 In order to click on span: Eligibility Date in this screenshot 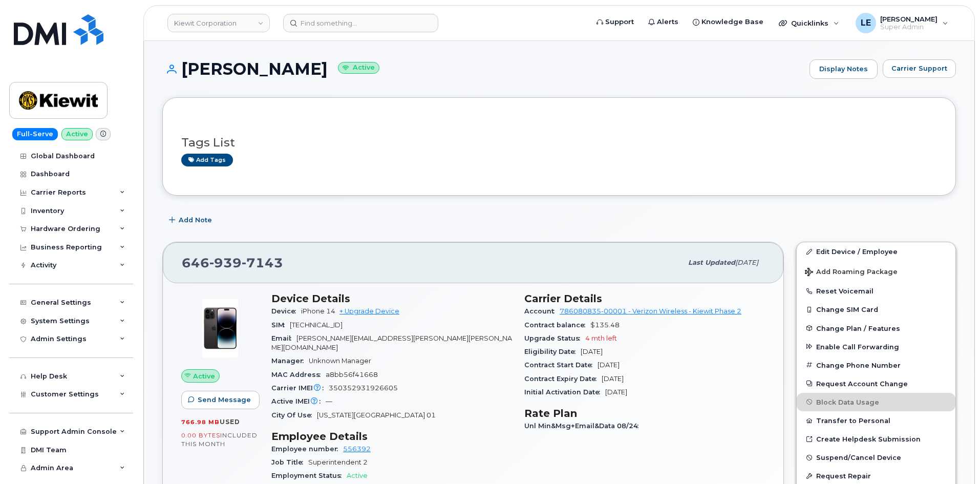, I will do `click(552, 351)`.